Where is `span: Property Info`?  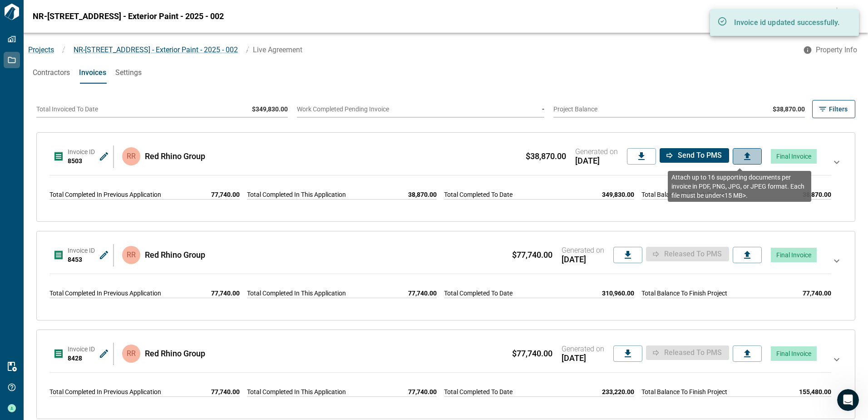 span: Property Info is located at coordinates (836, 50).